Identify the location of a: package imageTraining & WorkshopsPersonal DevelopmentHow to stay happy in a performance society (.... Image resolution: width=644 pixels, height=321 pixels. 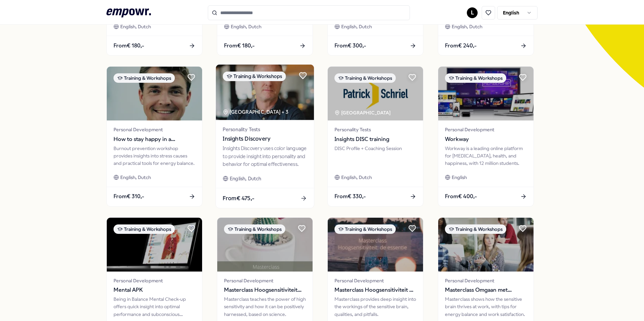
(154, 136).